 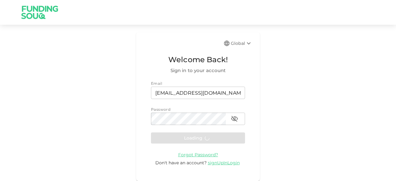 I want to click on span: Don't have an account?, so click(x=181, y=163).